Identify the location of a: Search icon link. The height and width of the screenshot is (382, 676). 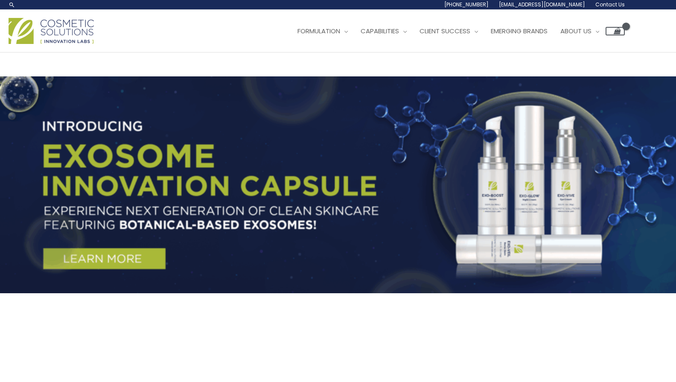
(12, 5).